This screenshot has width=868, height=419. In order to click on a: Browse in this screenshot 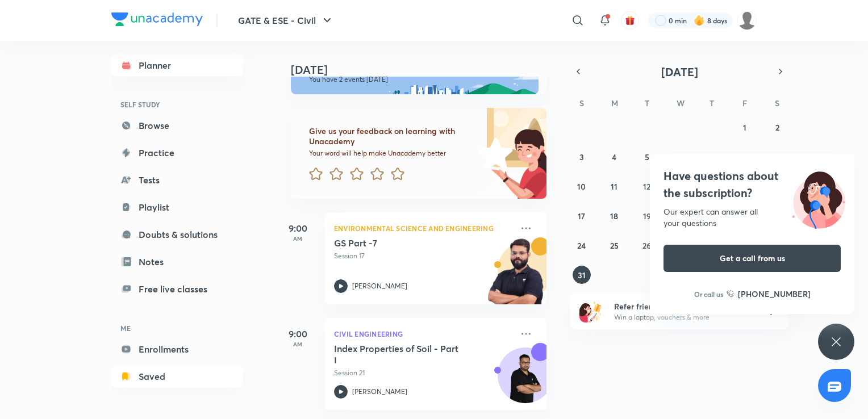, I will do `click(177, 126)`.